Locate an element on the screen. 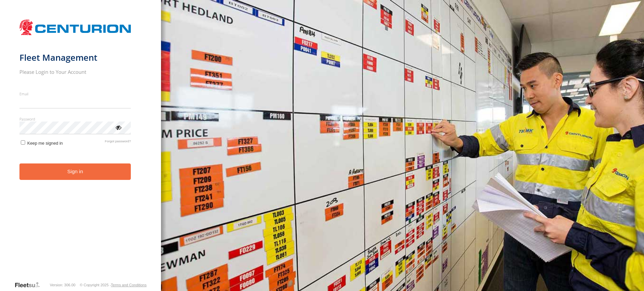 Image resolution: width=644 pixels, height=291 pixels. div: ViewPassword is located at coordinates (118, 127).